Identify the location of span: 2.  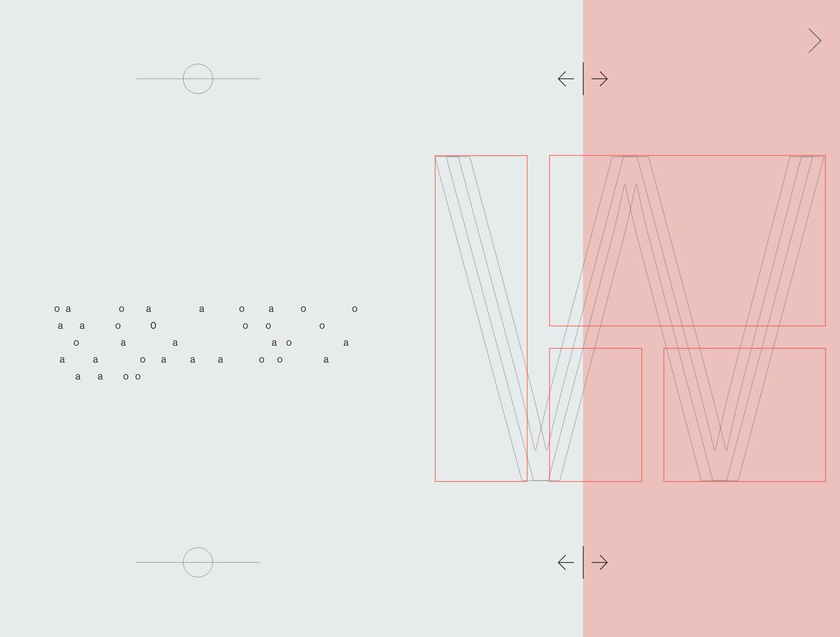
(141, 325).